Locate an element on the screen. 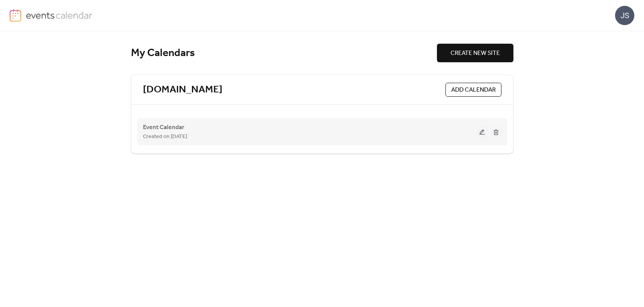 The width and height of the screenshot is (644, 307). span: Event Calendar is located at coordinates (163, 128).